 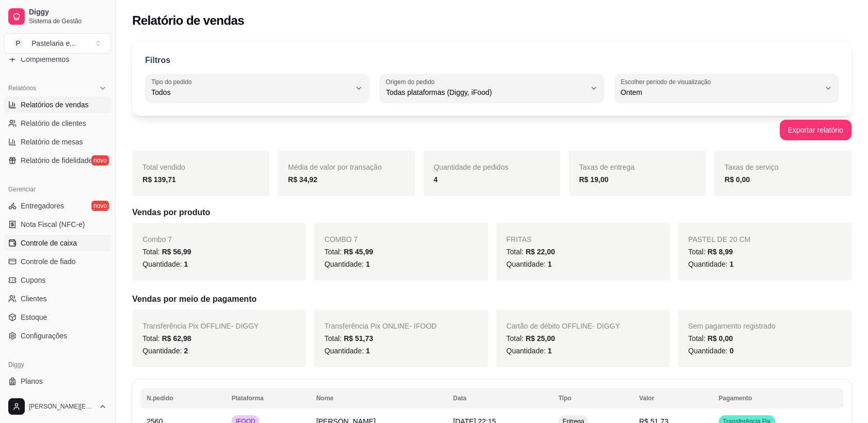 What do you see at coordinates (55, 104) in the screenshot?
I see `span: Relatórios de vendas` at bounding box center [55, 104].